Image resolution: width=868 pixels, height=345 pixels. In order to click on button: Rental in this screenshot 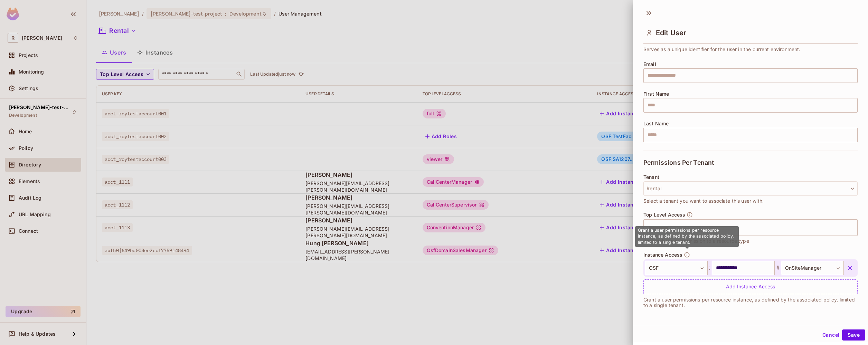, I will do `click(751, 188)`.